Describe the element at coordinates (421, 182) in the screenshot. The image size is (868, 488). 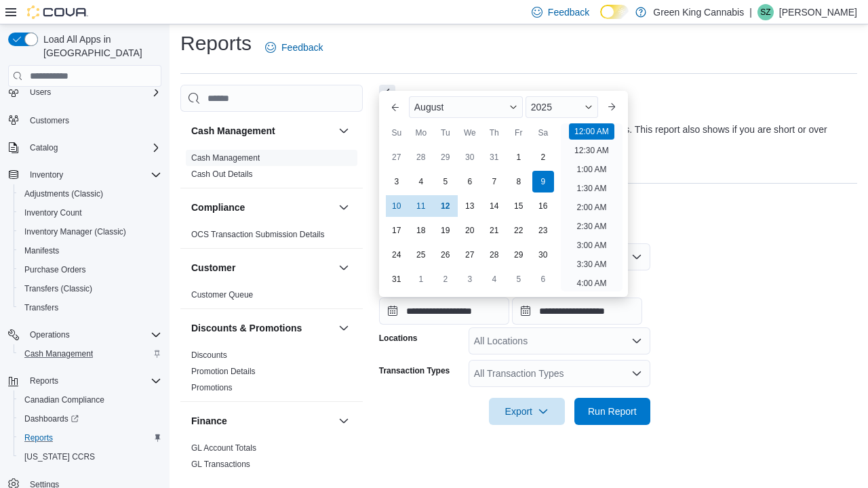
I see `div: day-4` at that location.